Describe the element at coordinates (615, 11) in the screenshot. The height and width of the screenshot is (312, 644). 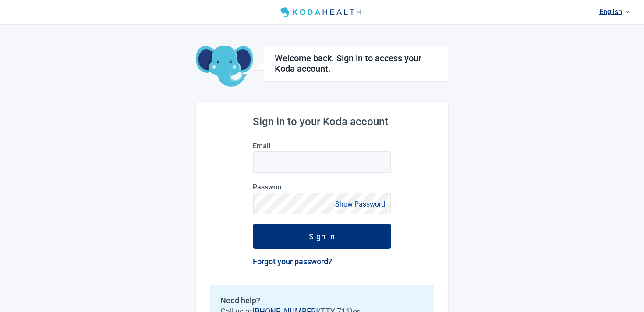
I see `a: Current language: English` at that location.